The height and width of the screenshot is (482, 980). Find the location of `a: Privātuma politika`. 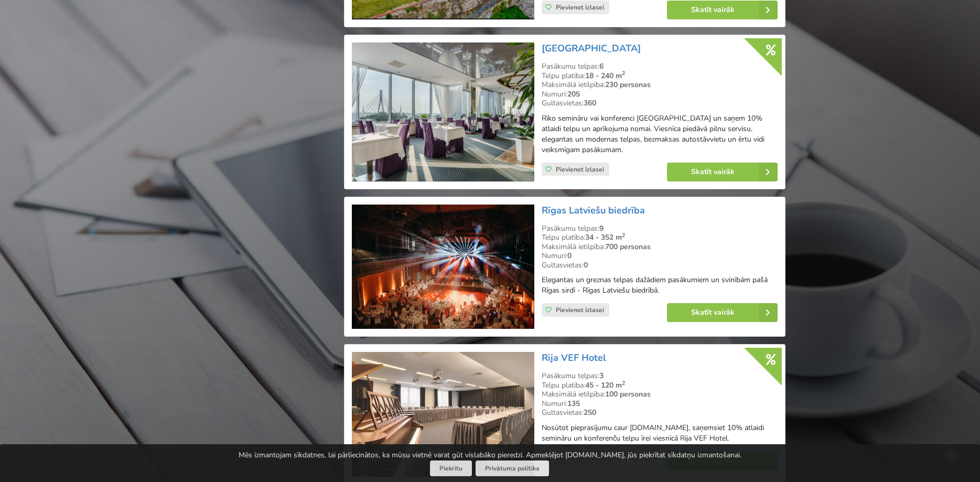

a: Privātuma politika is located at coordinates (512, 469).